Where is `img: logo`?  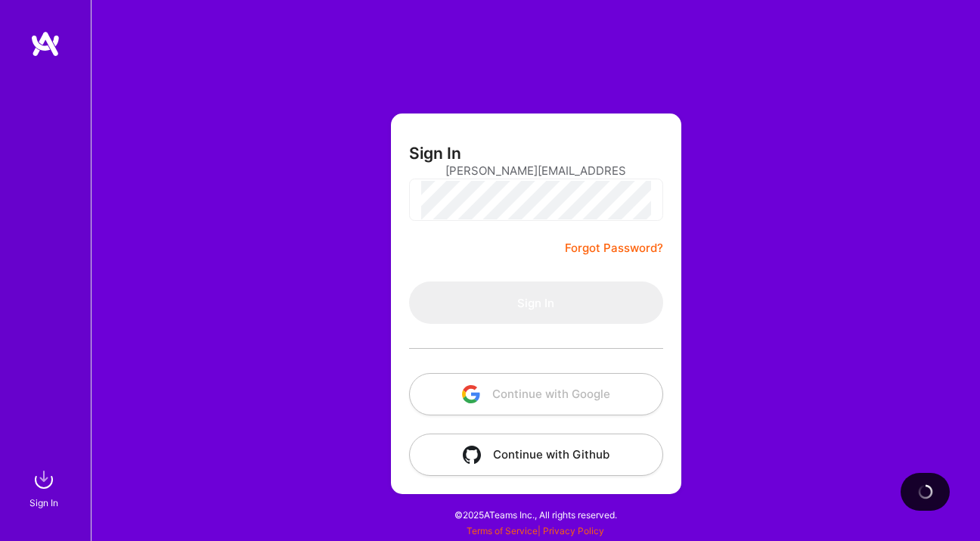
img: logo is located at coordinates (45, 44).